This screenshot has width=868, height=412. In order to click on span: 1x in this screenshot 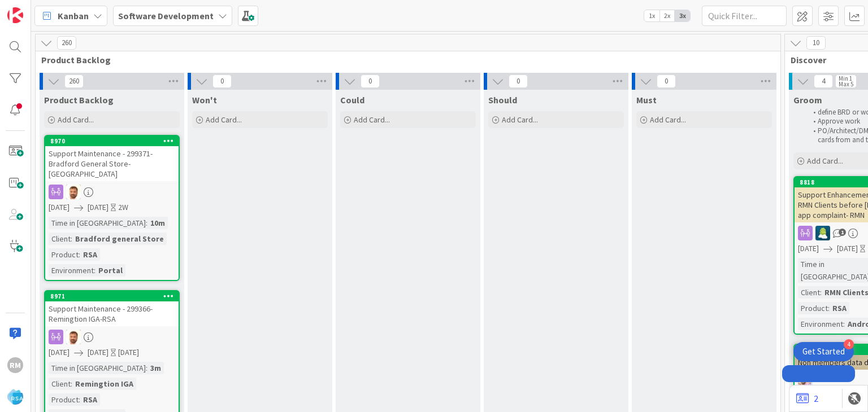, I will do `click(651, 16)`.